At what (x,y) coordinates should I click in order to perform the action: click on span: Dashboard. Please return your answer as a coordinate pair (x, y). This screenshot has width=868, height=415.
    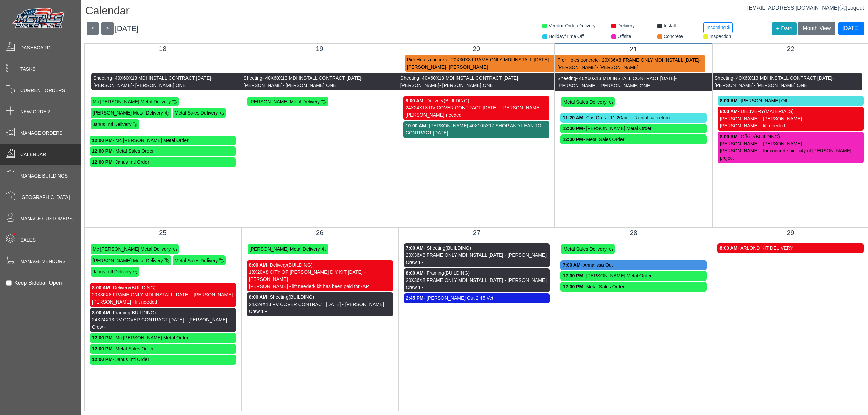
    Looking at the image, I should click on (35, 48).